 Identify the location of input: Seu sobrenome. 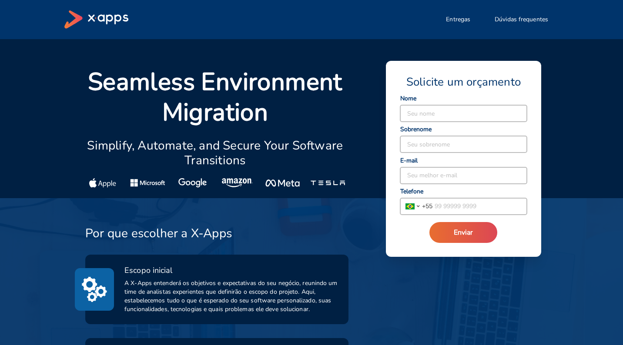
(463, 144).